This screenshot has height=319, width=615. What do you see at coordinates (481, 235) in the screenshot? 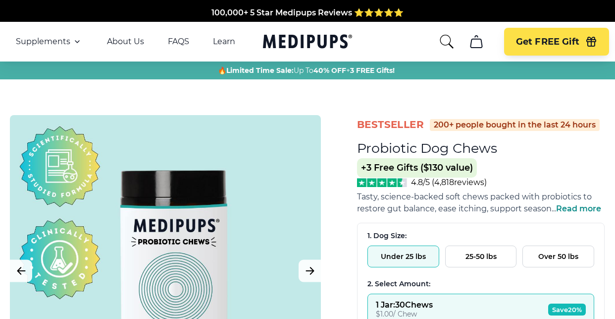
I see `div: 1. Dog Size:` at bounding box center [481, 235].